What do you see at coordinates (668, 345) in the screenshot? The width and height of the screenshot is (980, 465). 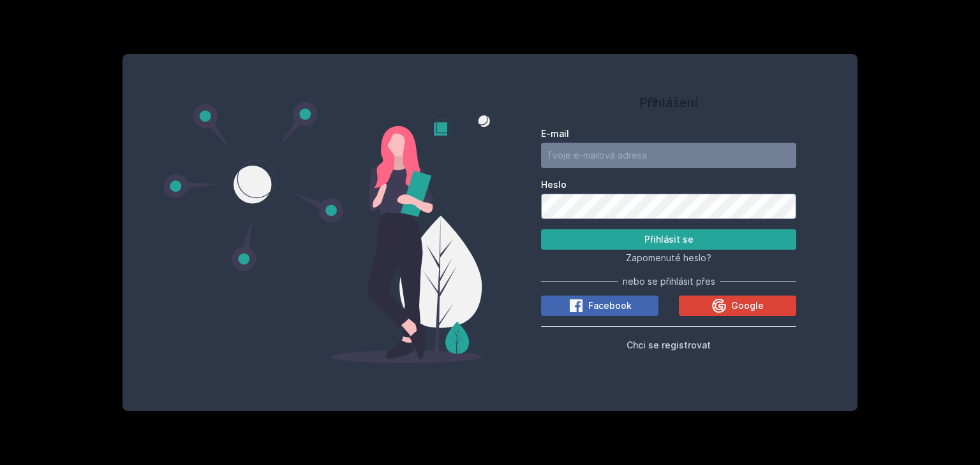 I see `button: Chci se registrovat` at bounding box center [668, 345].